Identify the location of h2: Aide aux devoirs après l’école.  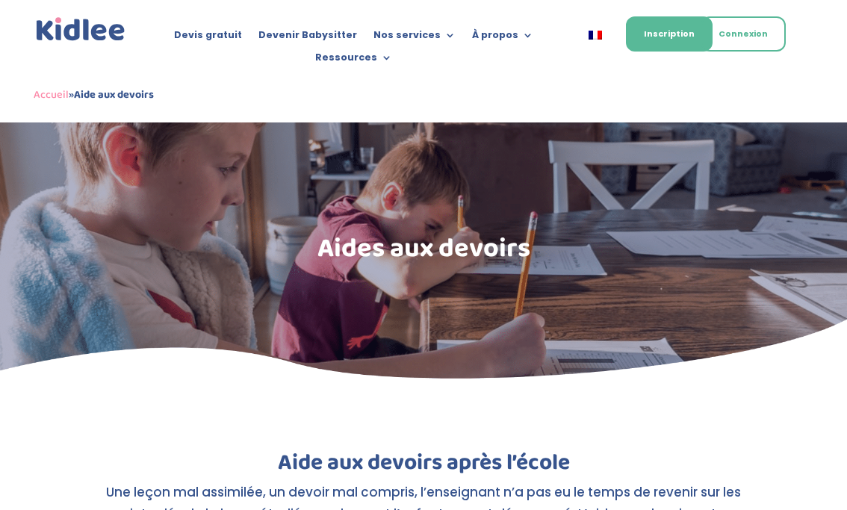
(423, 467).